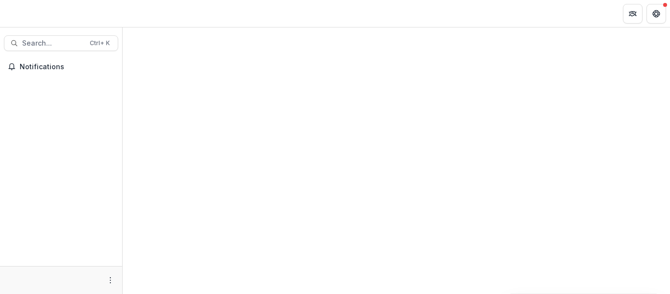 Image resolution: width=670 pixels, height=294 pixels. What do you see at coordinates (61, 67) in the screenshot?
I see `button: Notifications` at bounding box center [61, 67].